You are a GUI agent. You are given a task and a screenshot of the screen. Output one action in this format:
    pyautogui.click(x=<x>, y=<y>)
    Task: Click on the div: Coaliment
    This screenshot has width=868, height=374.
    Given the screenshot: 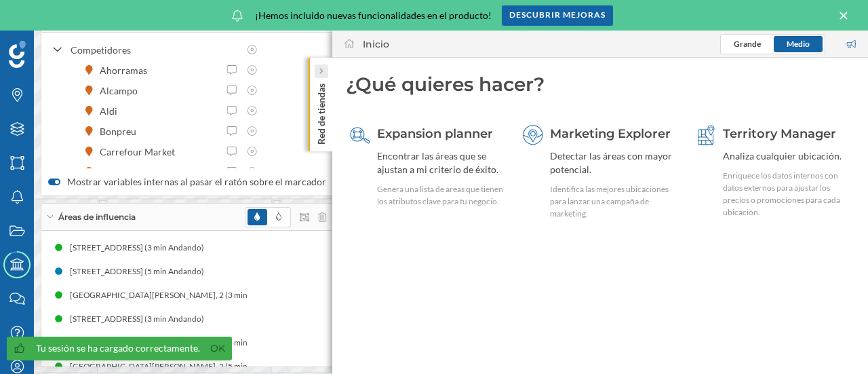 What is the action you would take?
    pyautogui.click(x=125, y=171)
    